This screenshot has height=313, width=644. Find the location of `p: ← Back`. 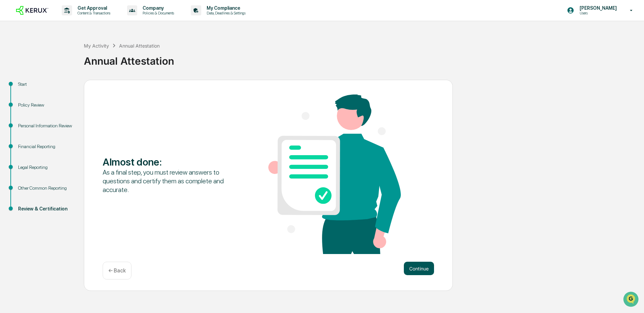

p: ← Back is located at coordinates (117, 271).